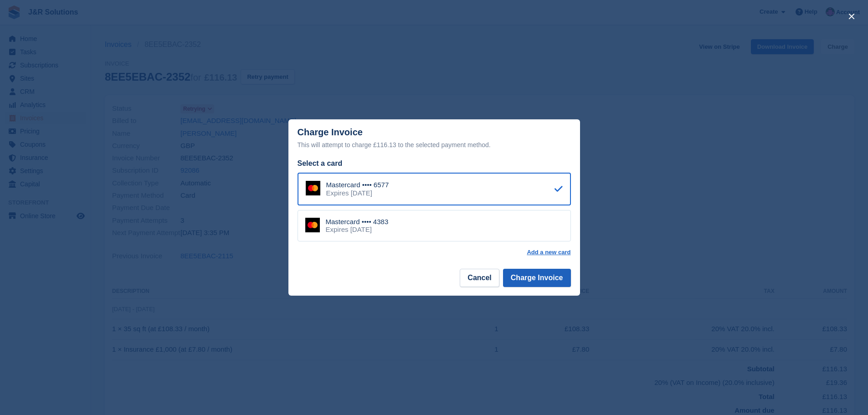  I want to click on button: Charge Invoice, so click(536, 278).